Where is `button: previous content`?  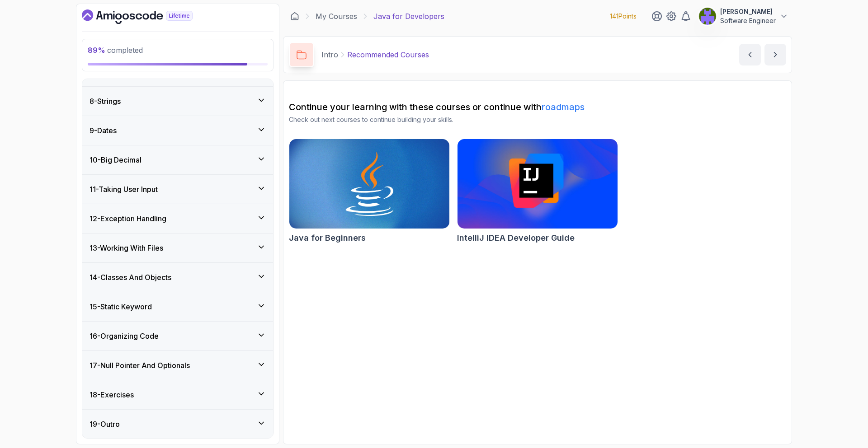 button: previous content is located at coordinates (750, 55).